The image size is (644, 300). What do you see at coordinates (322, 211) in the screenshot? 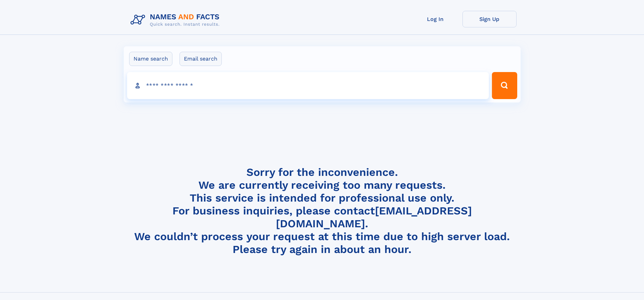
I see `h4: Sorry for the inconvenience. We are currently receiving too many requests. This service is intend...` at bounding box center [322, 211].